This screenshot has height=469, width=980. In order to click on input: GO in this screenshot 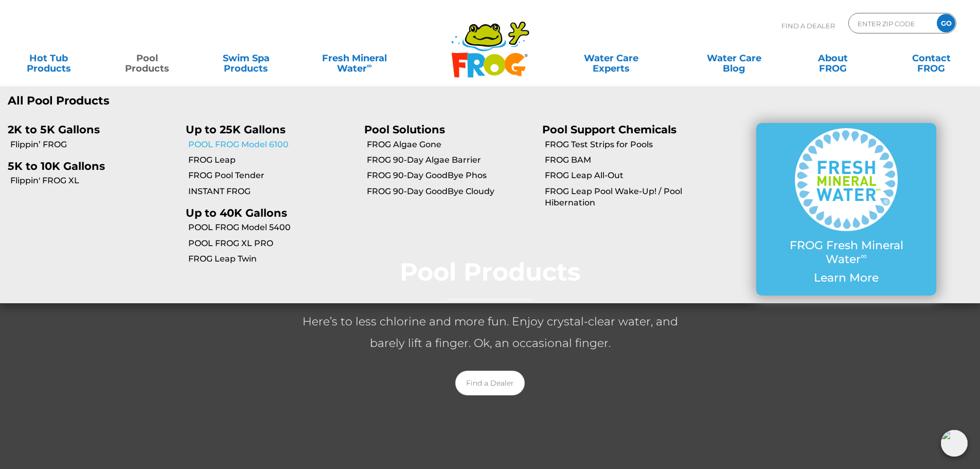, I will do `click(946, 23)`.